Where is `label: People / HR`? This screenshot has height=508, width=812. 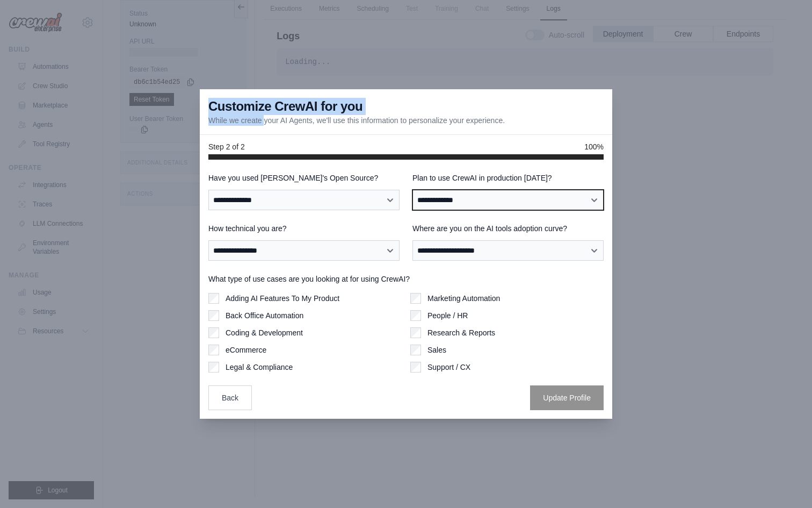
label: People / HR is located at coordinates (447, 315).